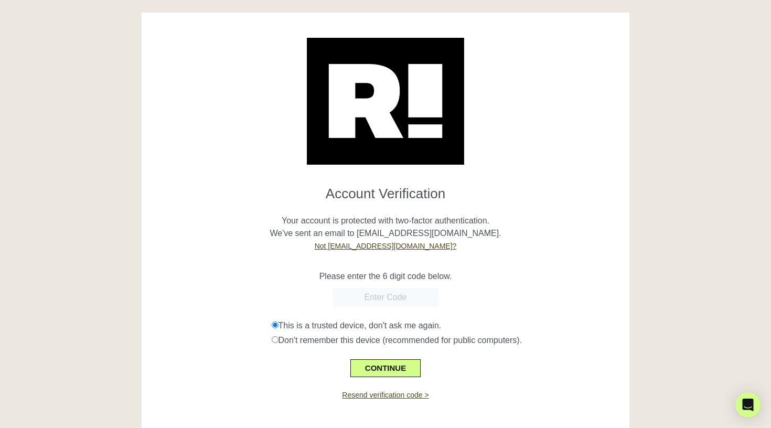 The image size is (771, 428). I want to click on div: Don't remember this device (recommended for public computers)., so click(447, 341).